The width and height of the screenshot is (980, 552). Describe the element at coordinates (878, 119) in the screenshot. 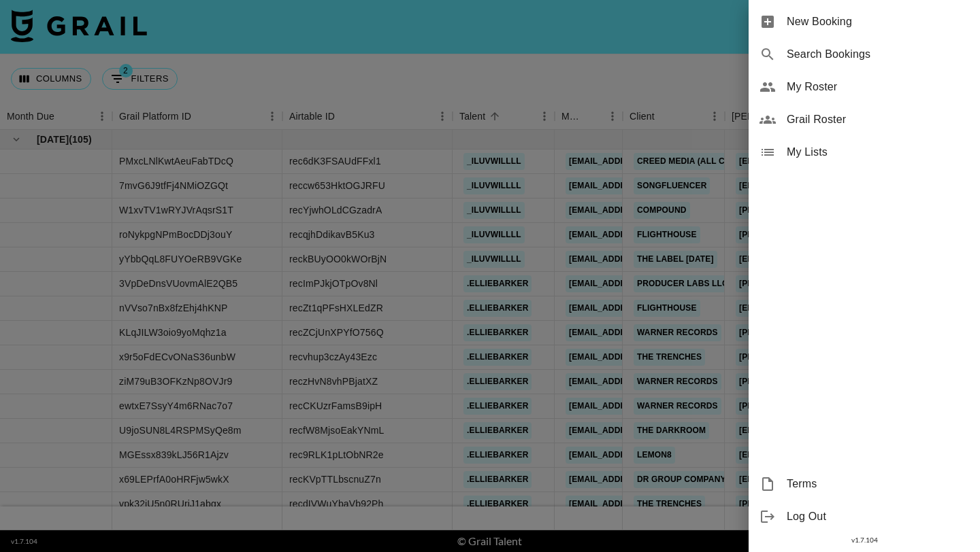

I see `span: Grail Roster` at that location.